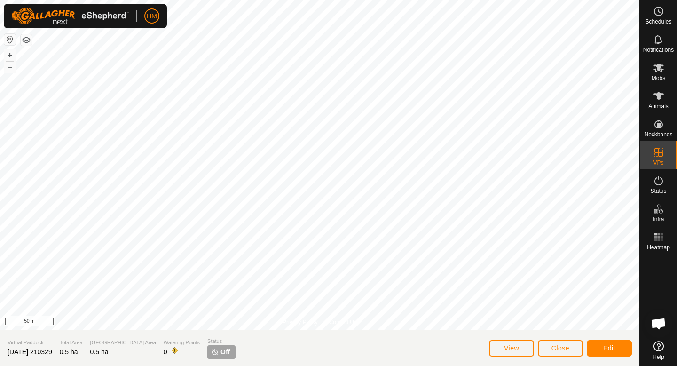 The image size is (677, 366). I want to click on span: Virtual Paddock, so click(30, 342).